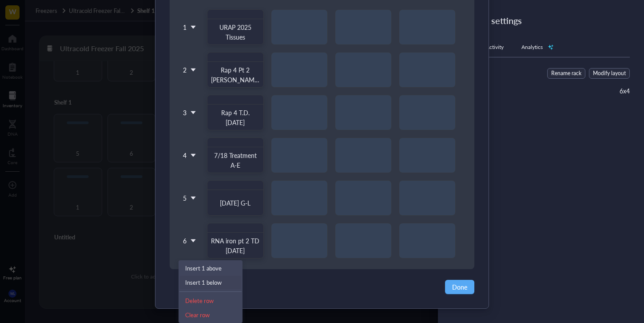 This screenshot has width=644, height=323. I want to click on div: Insert 1 above, so click(210, 268).